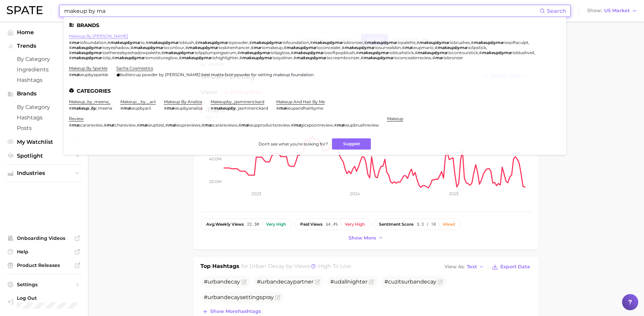 Image resolution: width=644 pixels, height=316 pixels. Describe the element at coordinates (516, 42) in the screenshot. I see `span: riosoftsculpt` at that location.